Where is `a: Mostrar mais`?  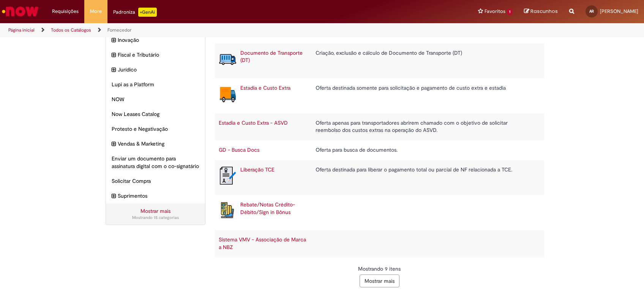 a: Mostrar mais is located at coordinates (156, 211).